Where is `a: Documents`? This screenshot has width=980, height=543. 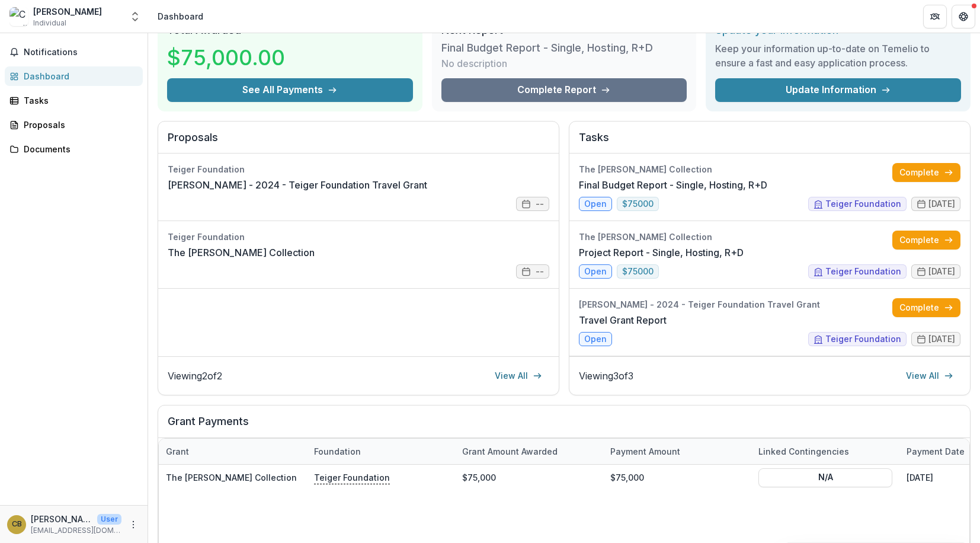 a: Documents is located at coordinates (74, 148).